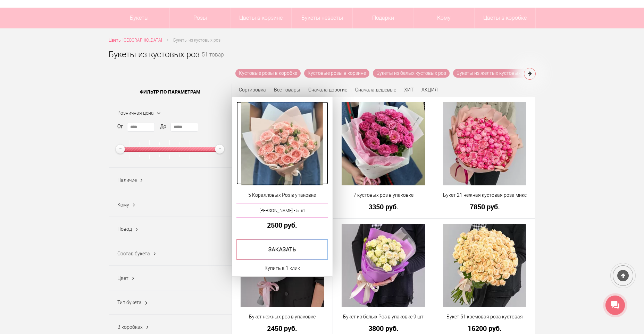 Image resolution: width=644 pixels, height=334 pixels. What do you see at coordinates (383, 144) in the screenshot?
I see `img: 7 кустовых роз в упаковке` at bounding box center [383, 144].